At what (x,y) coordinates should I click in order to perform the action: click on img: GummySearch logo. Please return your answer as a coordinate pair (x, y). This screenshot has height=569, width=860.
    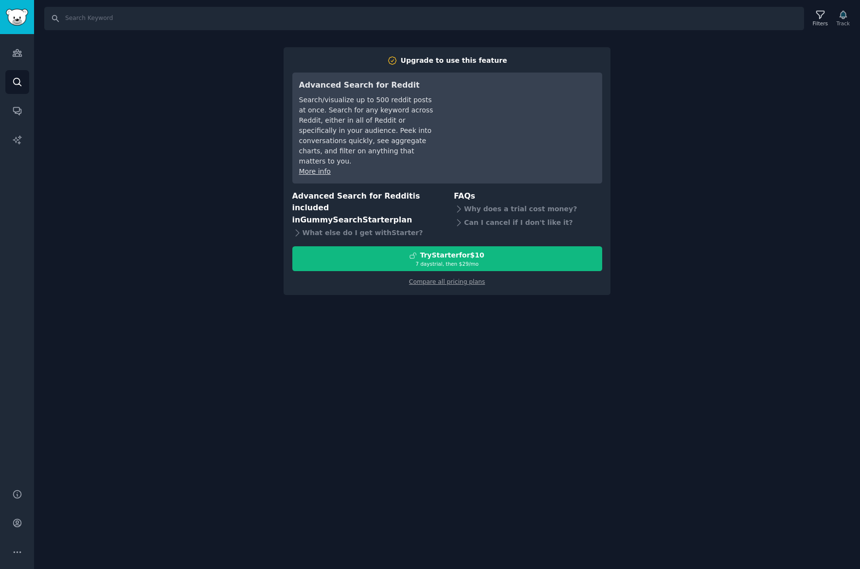
    Looking at the image, I should click on (17, 17).